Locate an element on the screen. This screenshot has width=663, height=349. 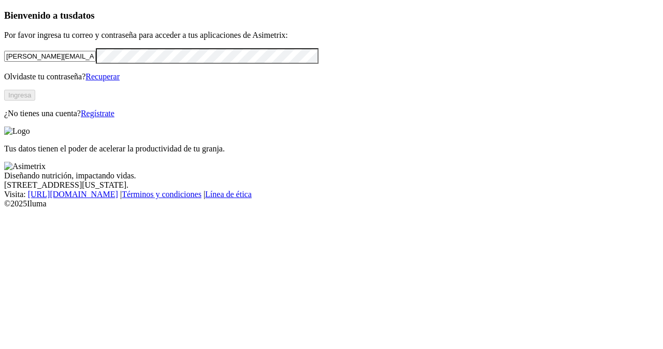
div: Diseñando nutrición, impactando vidas. is located at coordinates (332, 176).